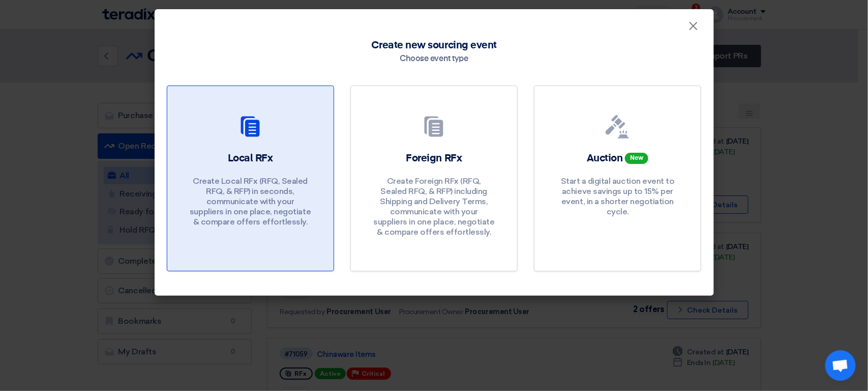  What do you see at coordinates (250, 202) in the screenshot?
I see `p: Create Local RFx (RFQ, Sealed RFQ, & RFP) in seconds, communicate with your suppliers in one plac...` at bounding box center [250, 202].